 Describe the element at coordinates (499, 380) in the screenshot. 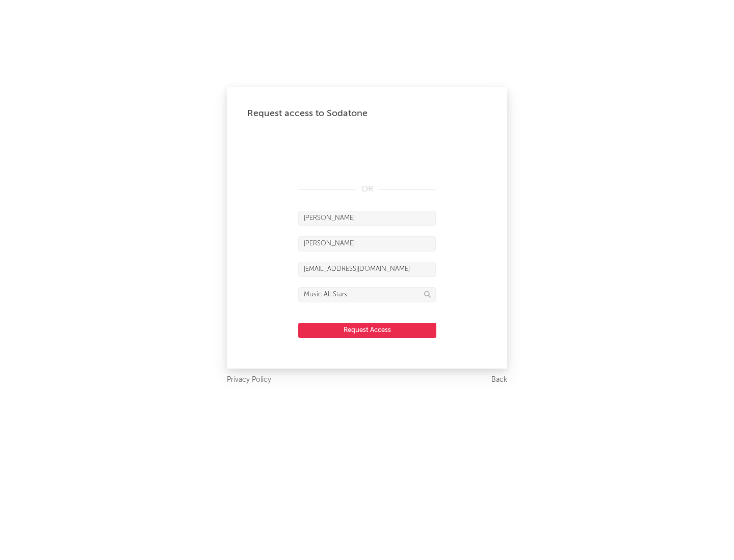

I see `a: Back` at that location.